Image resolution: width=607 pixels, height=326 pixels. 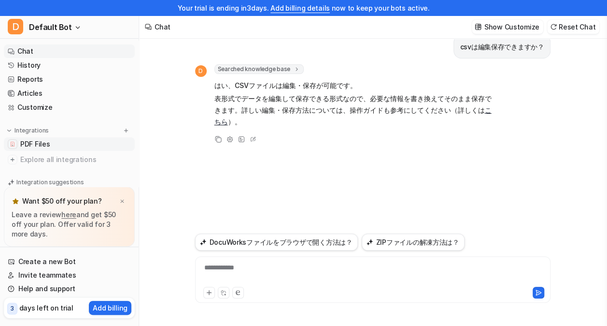 What do you see at coordinates (355, 85) in the screenshot?
I see `p: はい、CSVファイルは編集・保存が可能です。` at bounding box center [355, 85].